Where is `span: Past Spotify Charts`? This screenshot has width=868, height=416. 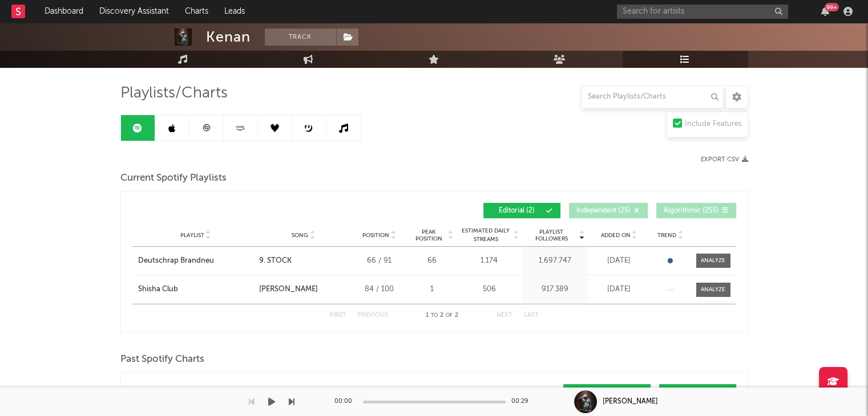
span: Past Spotify Charts is located at coordinates (162, 360).